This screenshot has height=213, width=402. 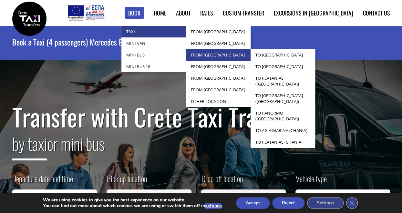 What do you see at coordinates (154, 67) in the screenshot?
I see `a: Mini Bus 16` at bounding box center [154, 67].